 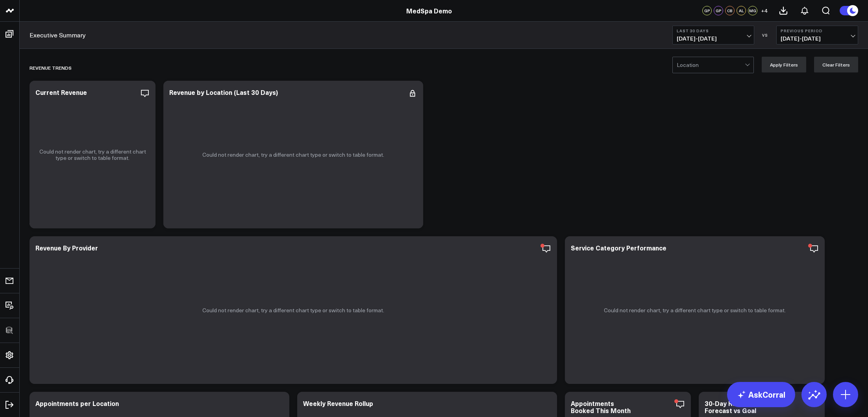 What do you see at coordinates (713, 31) in the screenshot?
I see `b: Last 30 Days` at bounding box center [713, 31].